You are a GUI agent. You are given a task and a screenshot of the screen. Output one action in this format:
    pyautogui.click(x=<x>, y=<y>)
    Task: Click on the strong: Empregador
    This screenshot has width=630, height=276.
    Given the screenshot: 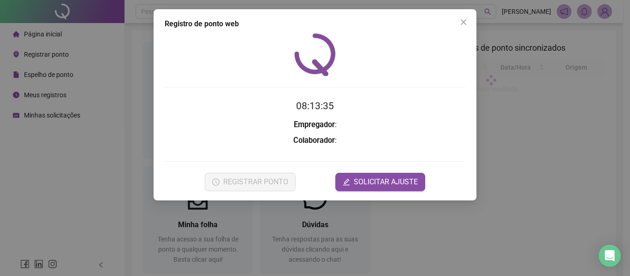 What is the action you would take?
    pyautogui.click(x=314, y=125)
    